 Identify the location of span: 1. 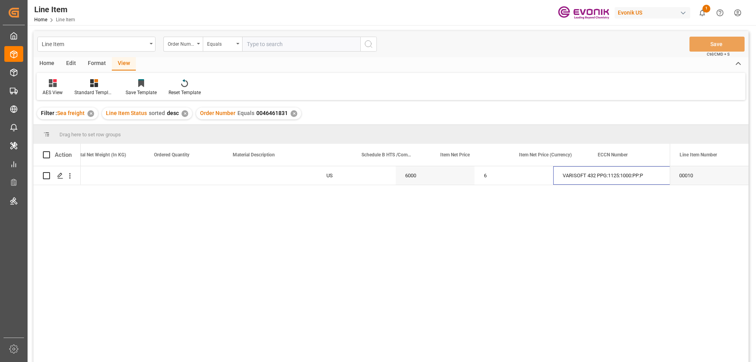
(707, 9).